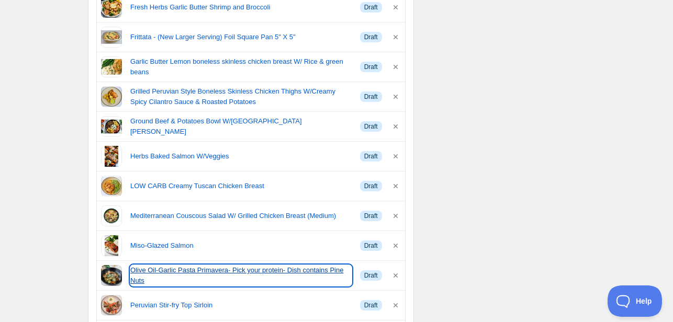  What do you see at coordinates (241, 186) in the screenshot?
I see `a: LOW CARB Creamy Tuscan Chicken Breast` at bounding box center [241, 186].